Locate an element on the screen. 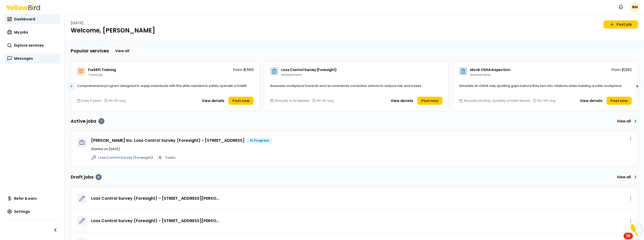  span: Messages is located at coordinates (23, 58).